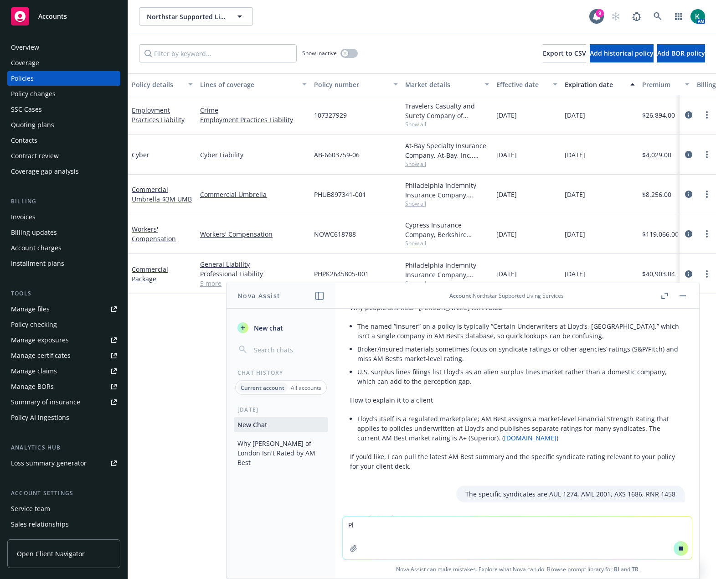 This screenshot has width=716, height=579. What do you see at coordinates (37, 264) in the screenshot?
I see `div: Installment plans` at bounding box center [37, 264].